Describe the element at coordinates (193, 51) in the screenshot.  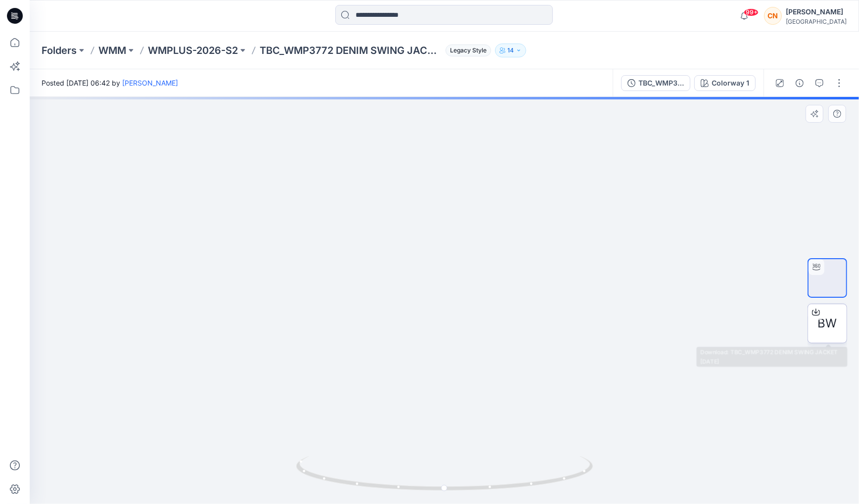
I see `a: WMPLUS-2026-S2` at that location.